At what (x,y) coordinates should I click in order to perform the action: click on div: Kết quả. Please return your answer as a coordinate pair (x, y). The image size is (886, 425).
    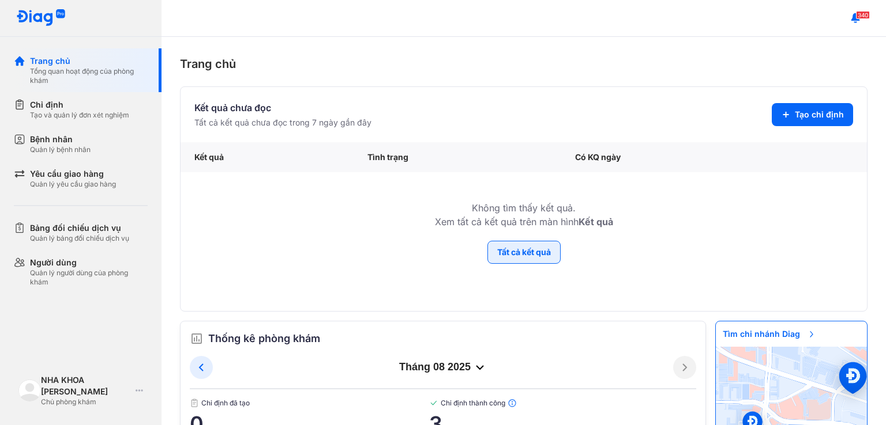
    Looking at the image, I should click on (267, 157).